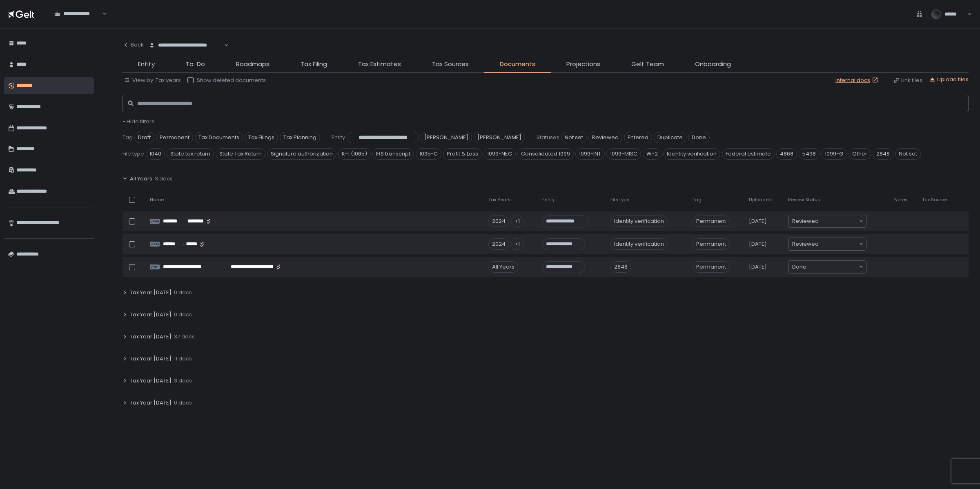 This screenshot has height=489, width=980. What do you see at coordinates (545, 154) in the screenshot?
I see `span: Consolidated 1099` at bounding box center [545, 154].